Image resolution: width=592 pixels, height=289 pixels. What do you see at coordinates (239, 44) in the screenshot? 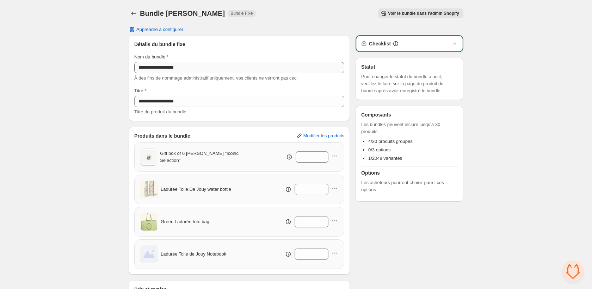
I see `h3: Détails du bundle fixe` at bounding box center [239, 44].